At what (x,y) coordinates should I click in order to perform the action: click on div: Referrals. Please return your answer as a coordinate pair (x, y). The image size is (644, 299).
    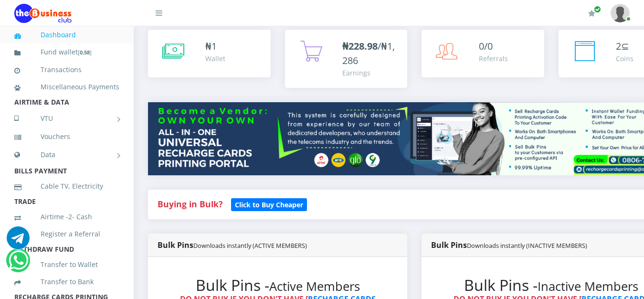
    Looking at the image, I should click on (493, 58).